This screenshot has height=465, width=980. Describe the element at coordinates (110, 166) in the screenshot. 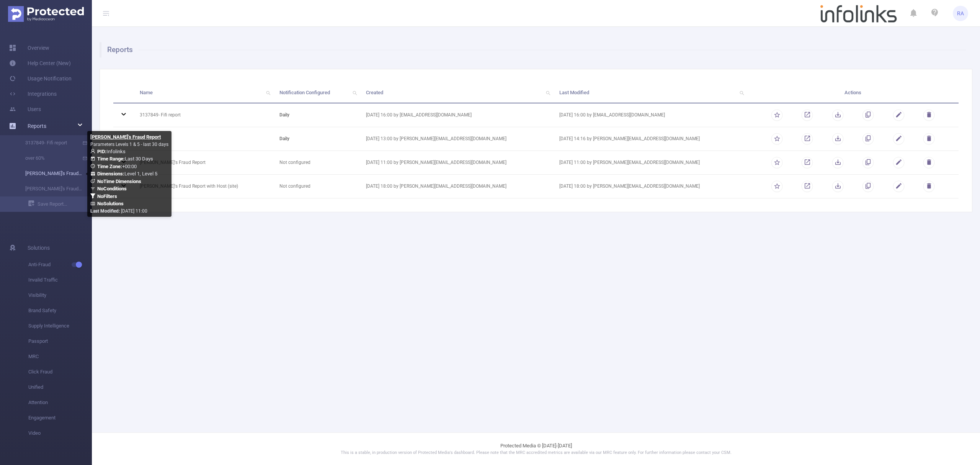

I see `b: Time Zone:` at that location.